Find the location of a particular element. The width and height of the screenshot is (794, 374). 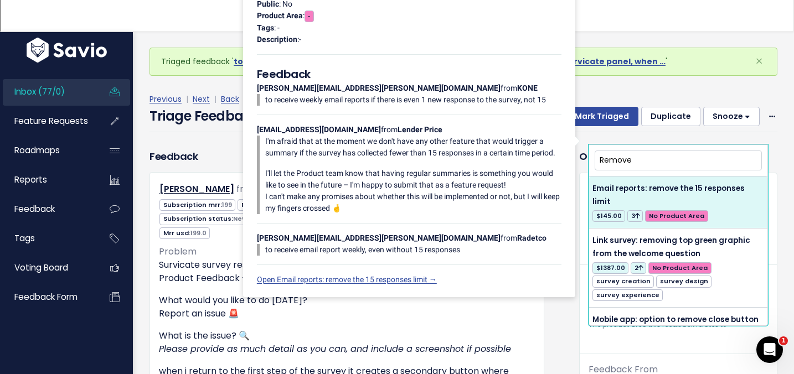

span: survey experience is located at coordinates (627, 295).